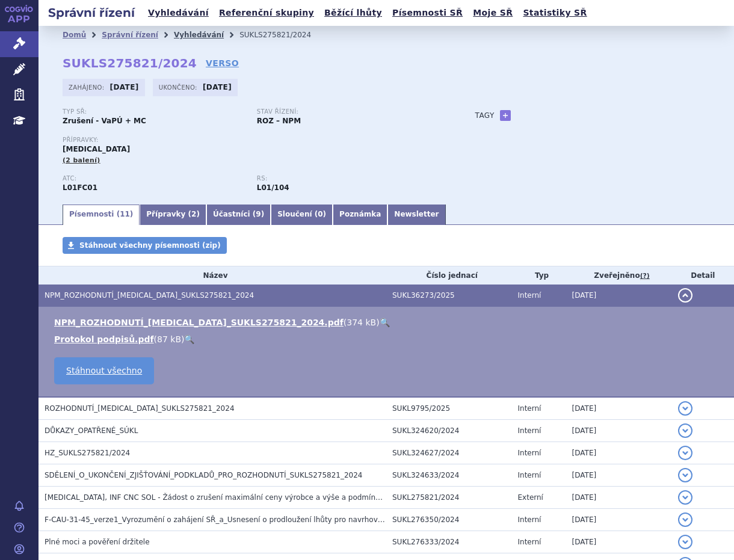  Describe the element at coordinates (702, 276) in the screenshot. I see `th: Detail` at that location.